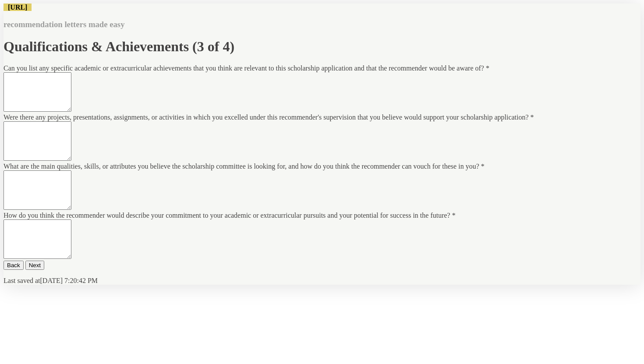  I want to click on label: What are the main qualities, skills, or attributes you believe the scholarship committee is looki..., so click(244, 166).